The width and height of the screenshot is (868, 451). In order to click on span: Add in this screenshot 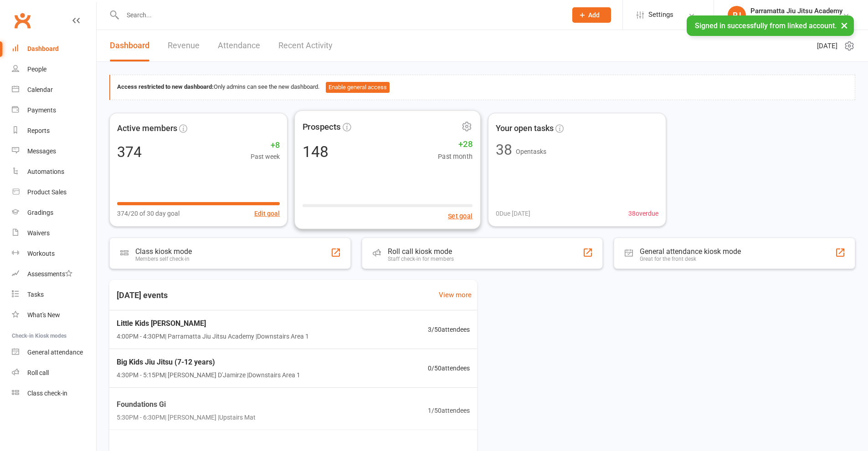, I will do `click(594, 15)`.